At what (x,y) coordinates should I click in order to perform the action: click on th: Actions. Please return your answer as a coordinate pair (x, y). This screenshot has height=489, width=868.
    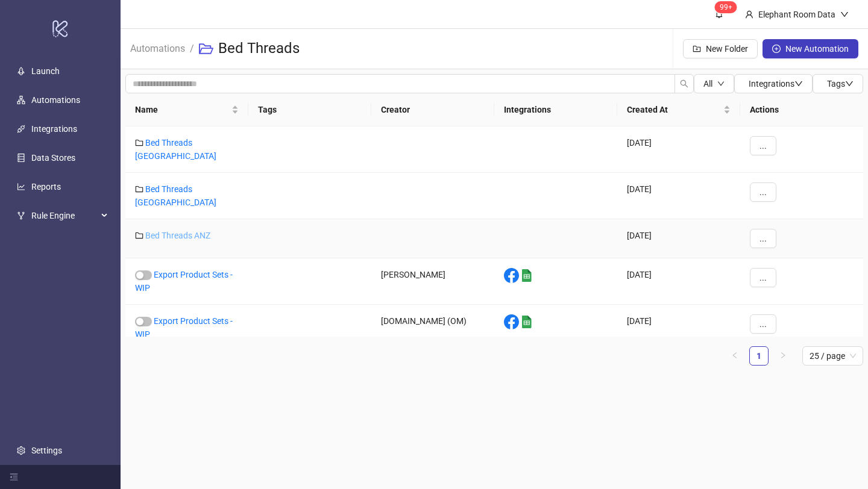
    Looking at the image, I should click on (802, 109).